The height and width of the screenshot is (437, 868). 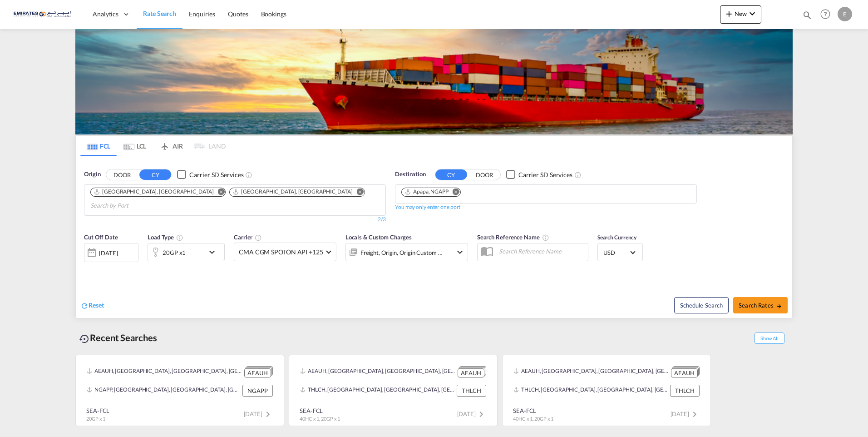 What do you see at coordinates (101, 237) in the screenshot?
I see `span: Cut Off Date` at bounding box center [101, 237].